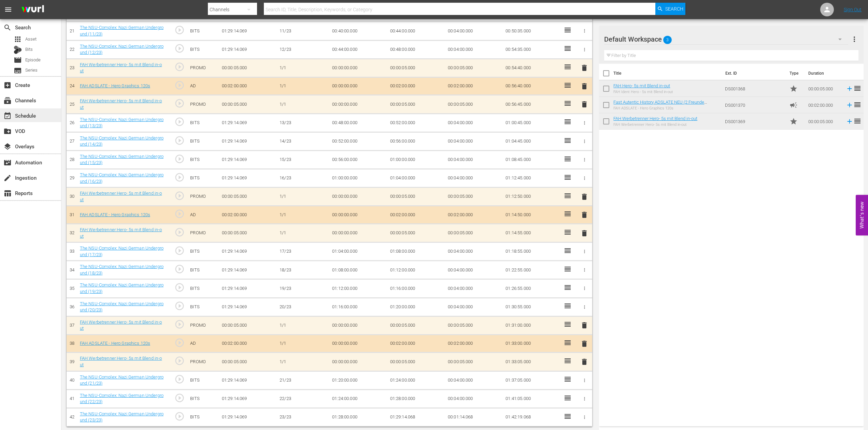 This screenshot has height=430, width=868. What do you see at coordinates (31, 70) in the screenshot?
I see `span: Series` at bounding box center [31, 70].